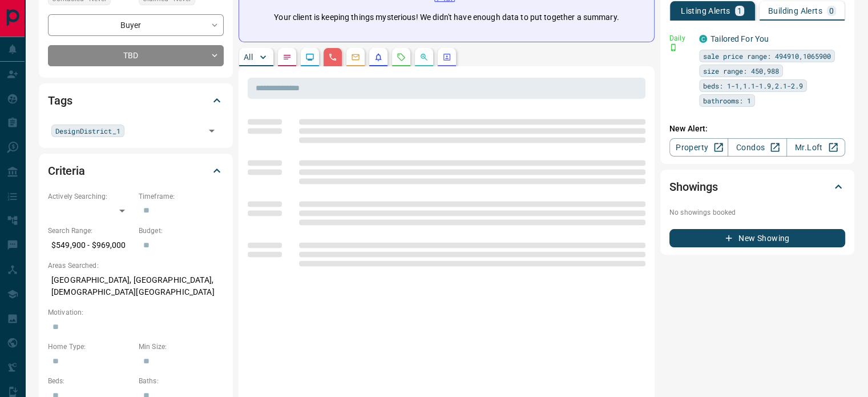 The image size is (868, 397). I want to click on p: Home Type:, so click(91, 346).